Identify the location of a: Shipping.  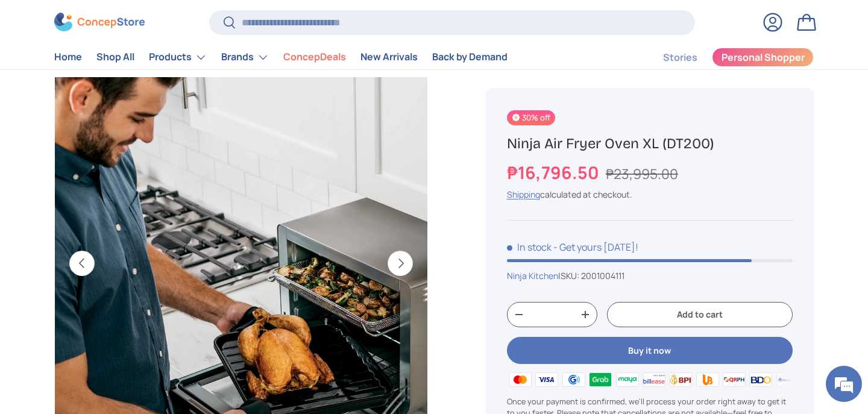
(523, 195).